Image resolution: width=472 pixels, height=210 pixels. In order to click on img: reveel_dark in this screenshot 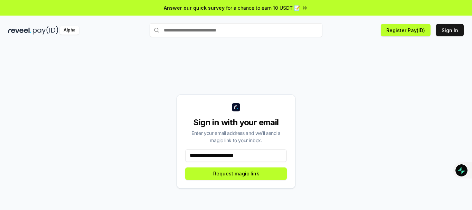, I will do `click(20, 30)`.